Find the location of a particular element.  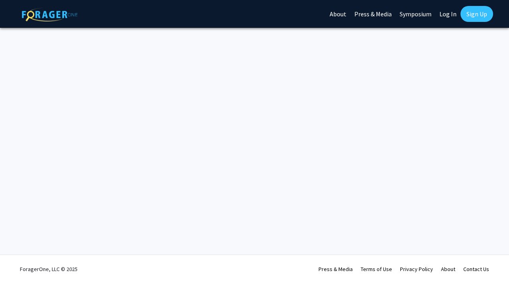

a: Sign Up is located at coordinates (476, 14).